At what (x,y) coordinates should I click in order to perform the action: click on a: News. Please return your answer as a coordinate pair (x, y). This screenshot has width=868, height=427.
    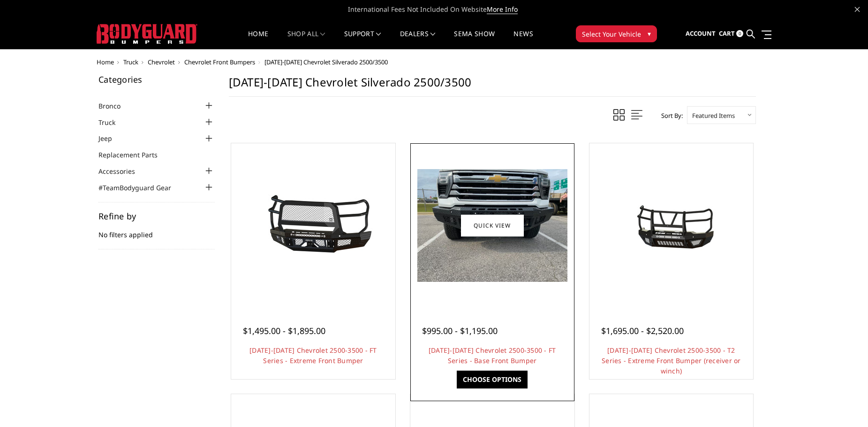
    Looking at the image, I should click on (522, 39).